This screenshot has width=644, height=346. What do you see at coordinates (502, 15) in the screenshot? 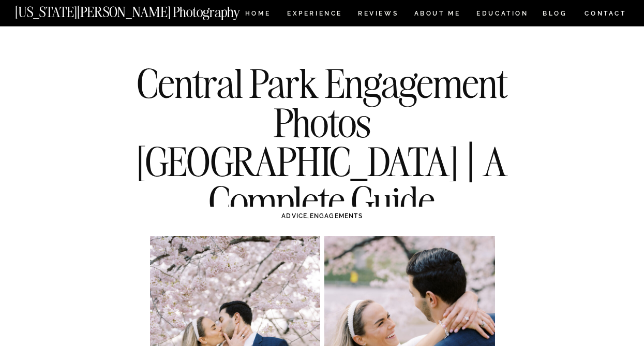
I see `nav: EDUCATION` at bounding box center [502, 15].